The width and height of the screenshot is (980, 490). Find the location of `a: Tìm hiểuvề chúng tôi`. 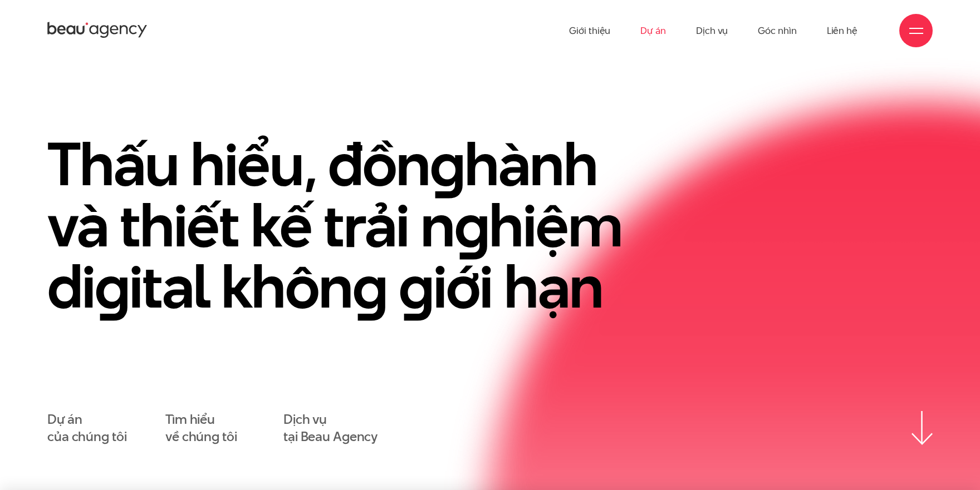

a: Tìm hiểuvề chúng tôi is located at coordinates (201, 429).